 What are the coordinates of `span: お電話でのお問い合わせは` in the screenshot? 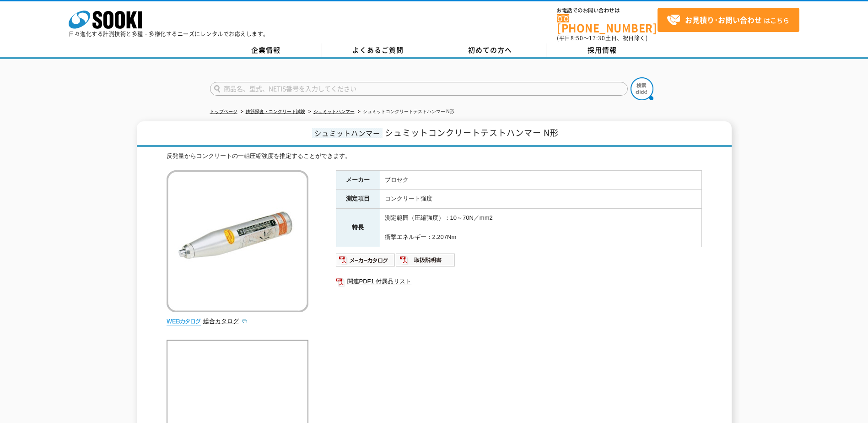 It's located at (607, 11).